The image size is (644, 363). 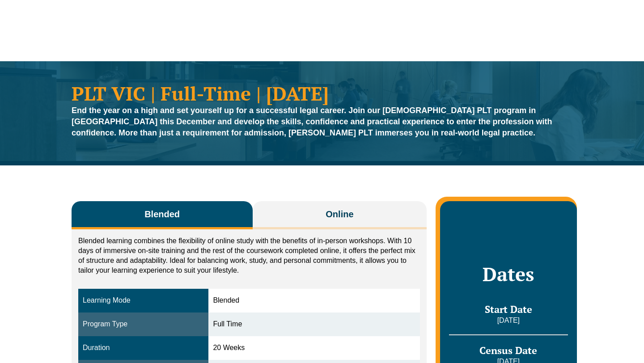 What do you see at coordinates (314, 324) in the screenshot?
I see `div: Full Time` at bounding box center [314, 324].